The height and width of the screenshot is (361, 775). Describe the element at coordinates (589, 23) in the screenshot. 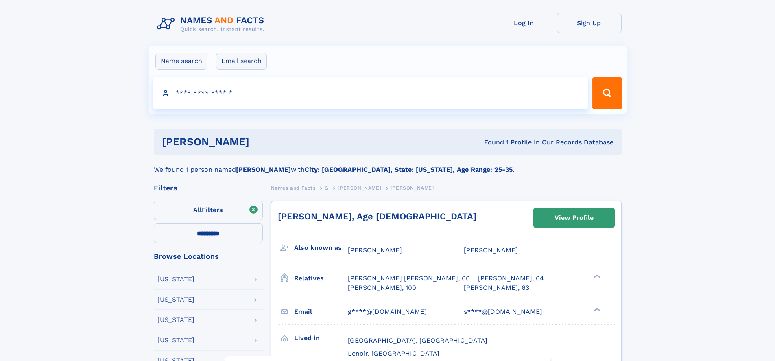

I see `a: Sign Up` at that location.